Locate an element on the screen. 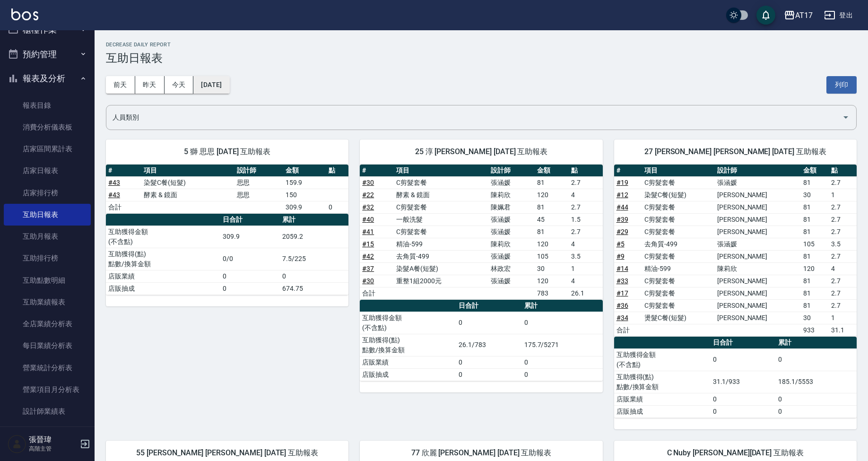 The height and width of the screenshot is (461, 868). td: 去角質-499 is located at coordinates (441, 256).